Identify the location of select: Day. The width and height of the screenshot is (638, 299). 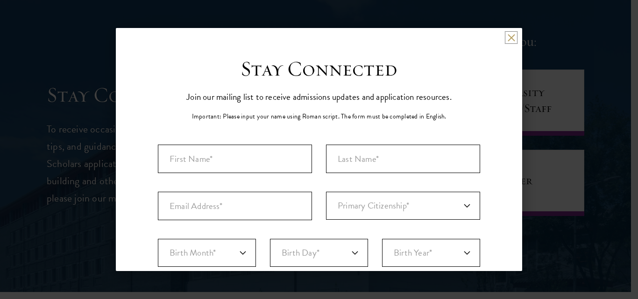
(319, 253).